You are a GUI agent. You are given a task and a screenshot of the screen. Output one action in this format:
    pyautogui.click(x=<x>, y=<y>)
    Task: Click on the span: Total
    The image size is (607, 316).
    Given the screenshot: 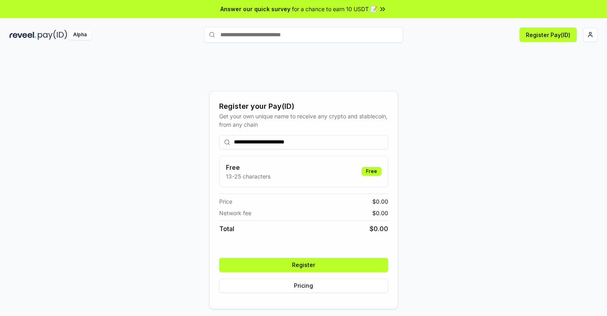 What is the action you would take?
    pyautogui.click(x=227, y=228)
    